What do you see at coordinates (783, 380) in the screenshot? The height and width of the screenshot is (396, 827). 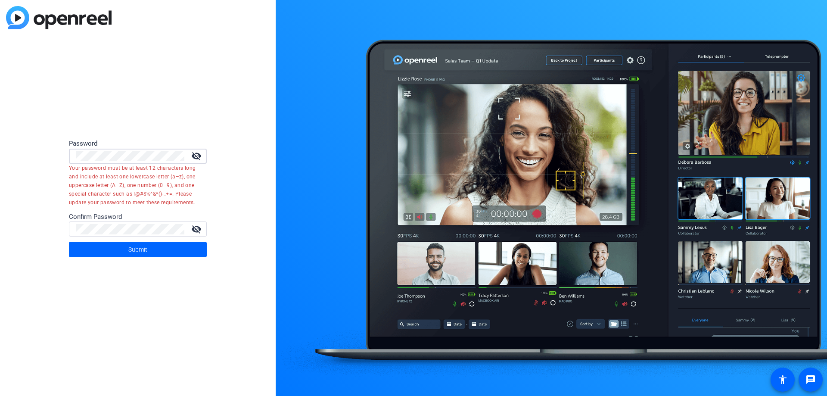 I see `mat-icon: accessibility` at bounding box center [783, 380].